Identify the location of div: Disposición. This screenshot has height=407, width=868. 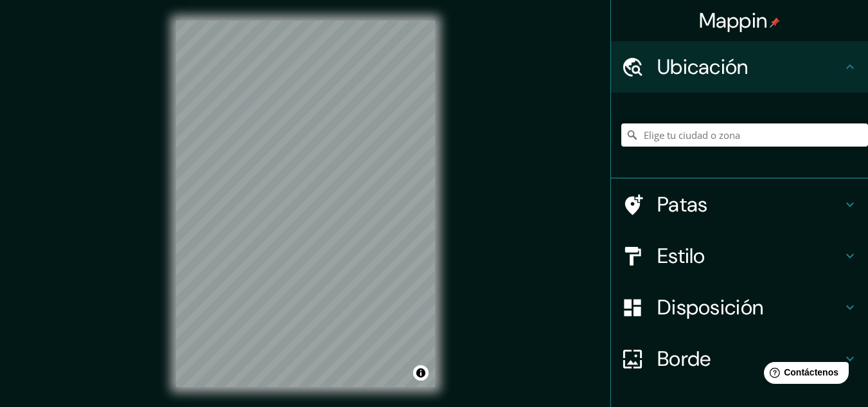
(740, 307).